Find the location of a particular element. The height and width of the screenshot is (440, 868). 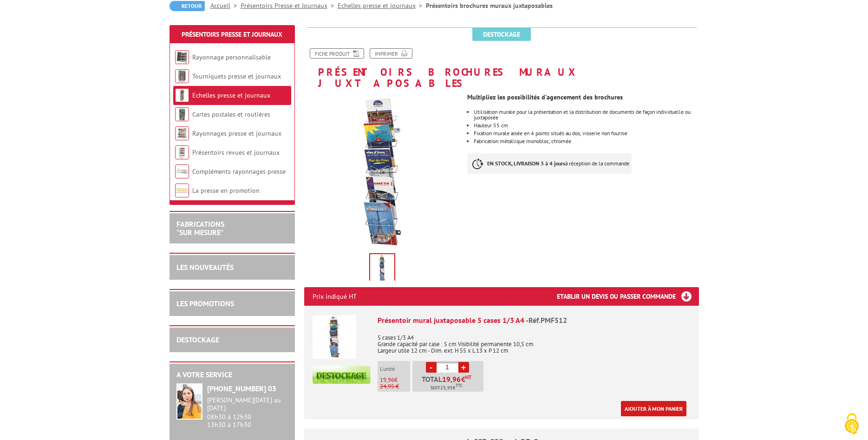

li: Fabrication métallique monobloc, chromée is located at coordinates (586, 142).